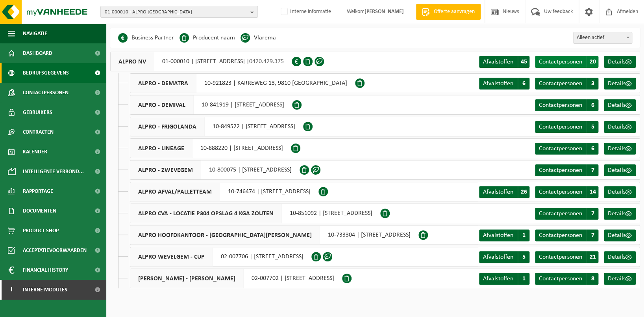 The image size is (644, 317). Describe the element at coordinates (592, 257) in the screenshot. I see `span: 21` at that location.